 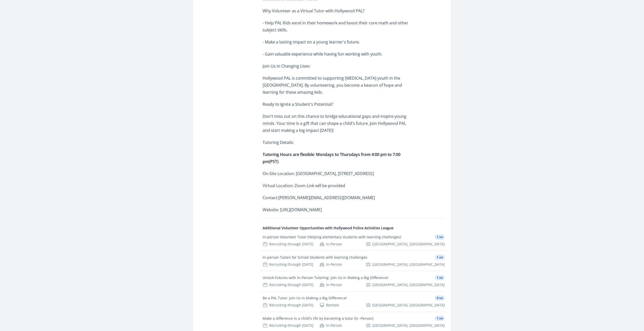 I want to click on span: Virtual Location: Zoom Link will be provided, so click(x=303, y=186).